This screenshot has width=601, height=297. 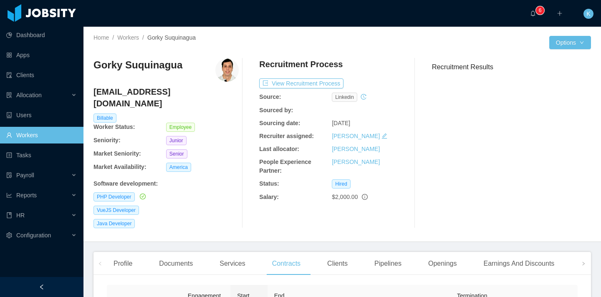 I want to click on i: icon: edit, so click(x=384, y=136).